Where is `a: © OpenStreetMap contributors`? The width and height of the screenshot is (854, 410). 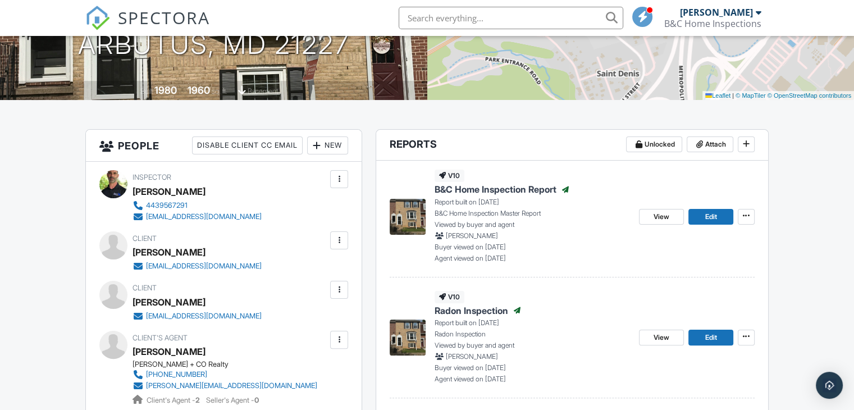 a: © OpenStreetMap contributors is located at coordinates (809, 95).